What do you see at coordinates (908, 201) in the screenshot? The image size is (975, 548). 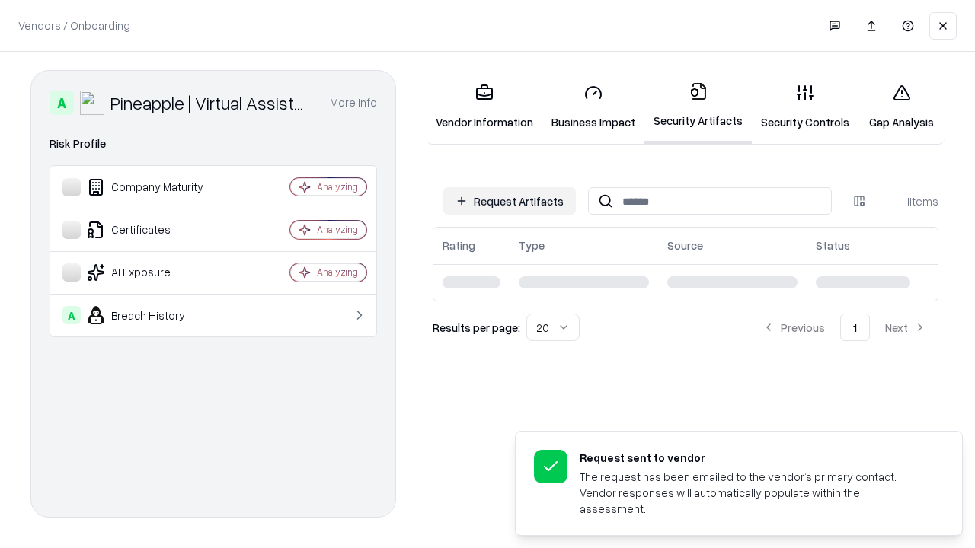 I see `div: 1 items` at bounding box center [908, 201].